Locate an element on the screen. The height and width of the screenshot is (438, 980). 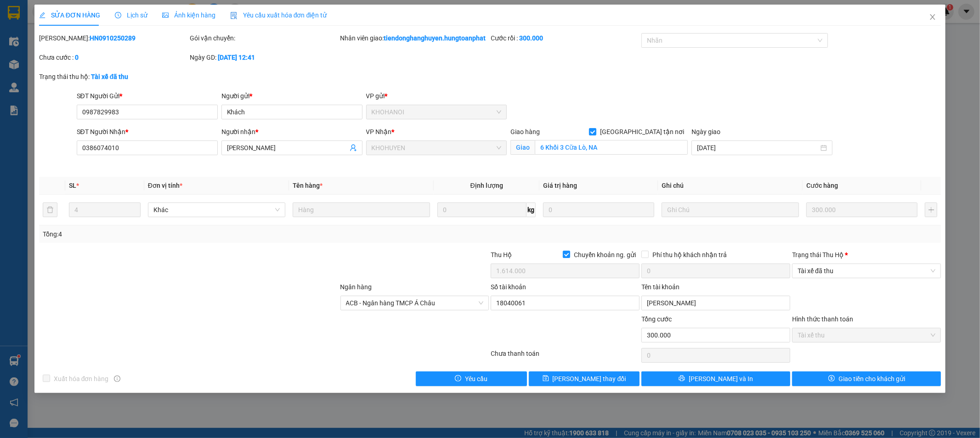
span: exclamation-circle is located at coordinates (458, 379).